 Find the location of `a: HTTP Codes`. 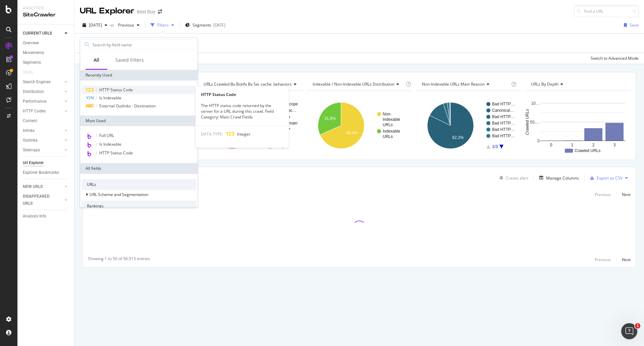

a: HTTP Codes is located at coordinates (43, 111).